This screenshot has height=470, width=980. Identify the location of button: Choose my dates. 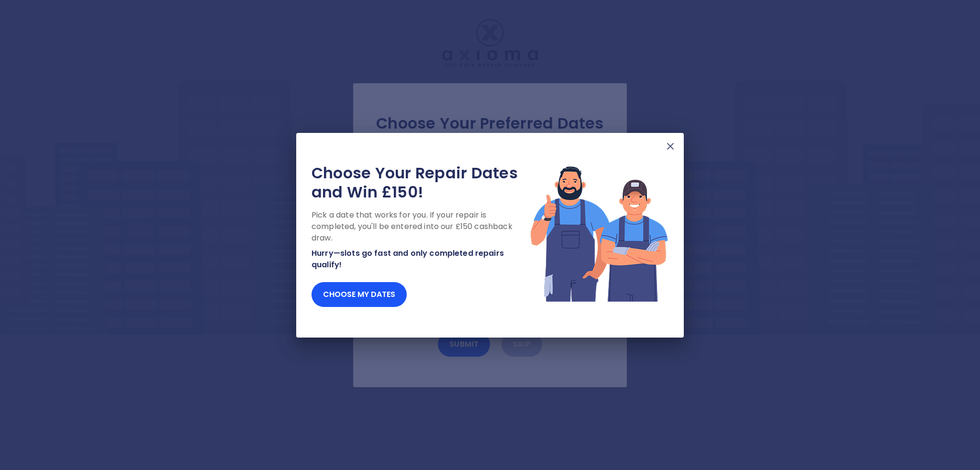
(359, 295).